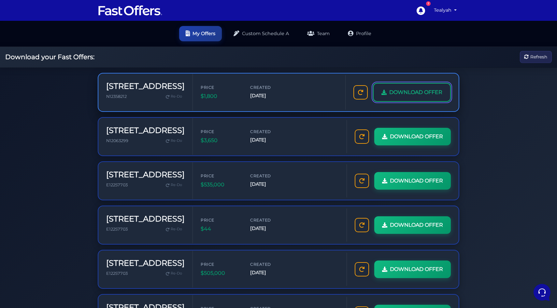 The image size is (557, 308). I want to click on a: Tealyah, so click(445, 10).